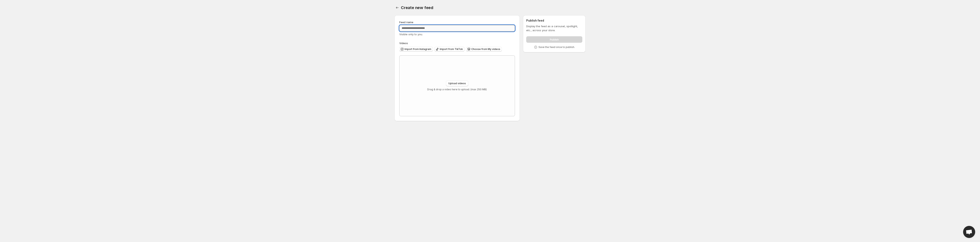 Image resolution: width=980 pixels, height=242 pixels. Describe the element at coordinates (404, 43) in the screenshot. I see `span: Videos` at that location.